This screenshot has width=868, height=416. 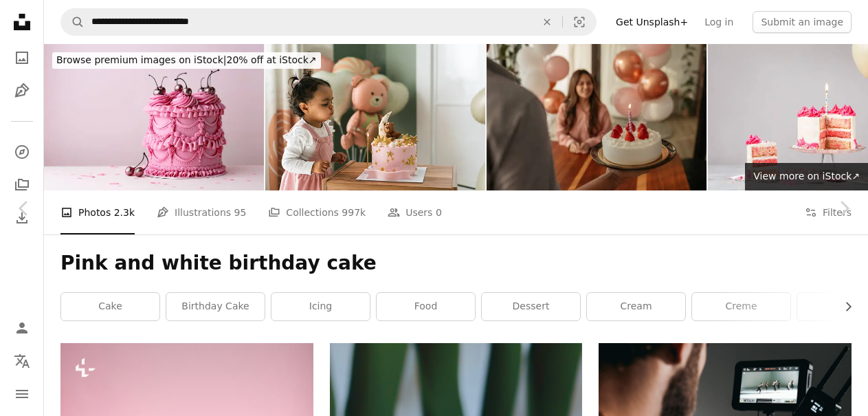 What do you see at coordinates (353, 212) in the screenshot?
I see `span: 997k` at bounding box center [353, 212].